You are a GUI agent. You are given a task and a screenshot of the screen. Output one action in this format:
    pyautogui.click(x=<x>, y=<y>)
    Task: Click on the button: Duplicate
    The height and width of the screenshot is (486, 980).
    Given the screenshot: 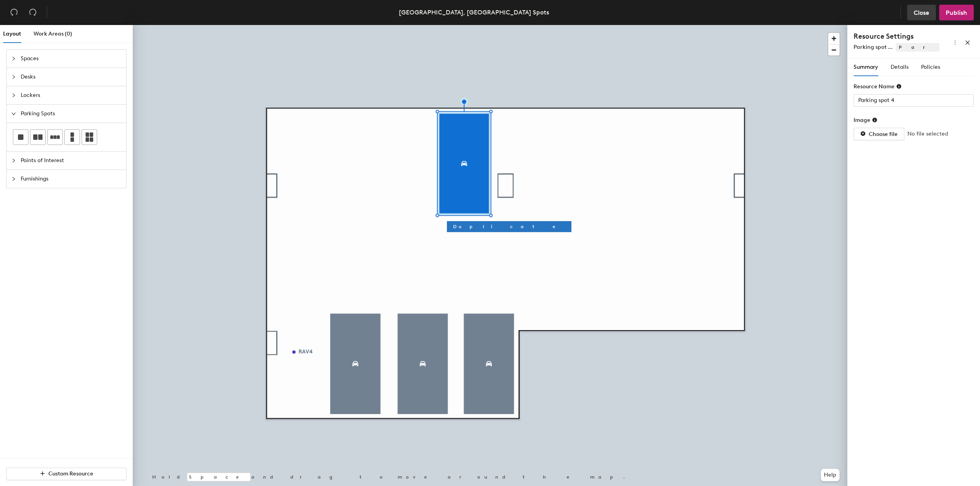 What is the action you would take?
    pyautogui.click(x=509, y=227)
    